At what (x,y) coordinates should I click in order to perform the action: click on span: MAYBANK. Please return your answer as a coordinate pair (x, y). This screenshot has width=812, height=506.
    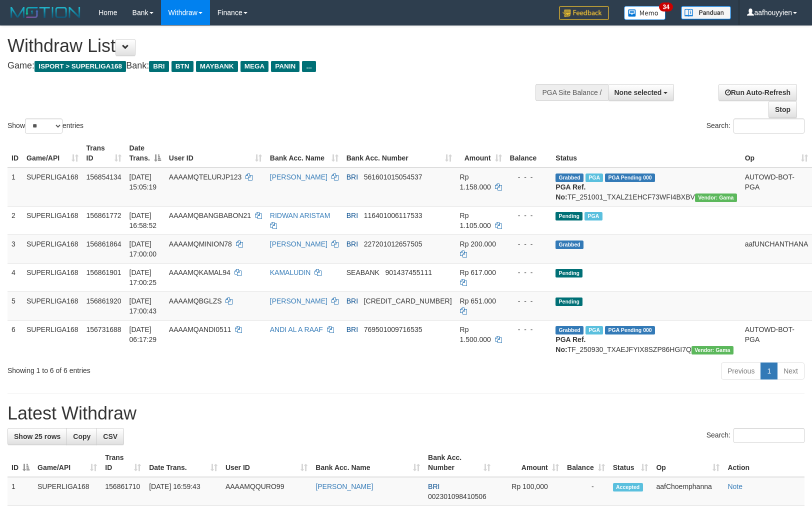
    Looking at the image, I should click on (217, 67).